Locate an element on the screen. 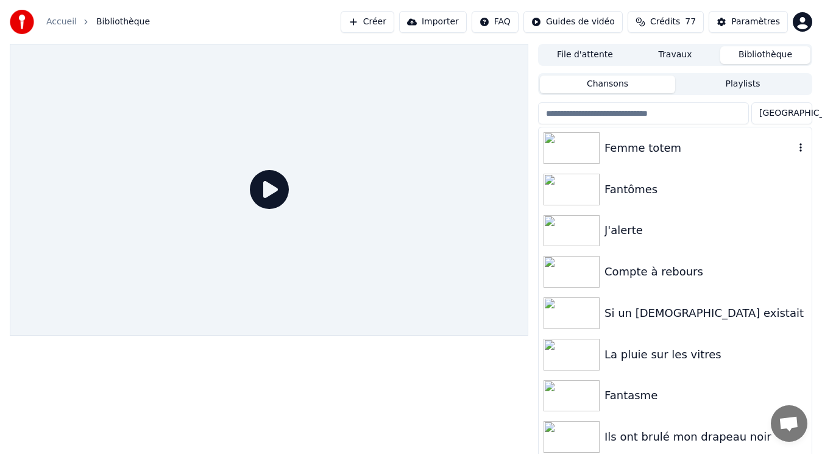 This screenshot has height=454, width=822. button: Guides de vidéo is located at coordinates (573, 22).